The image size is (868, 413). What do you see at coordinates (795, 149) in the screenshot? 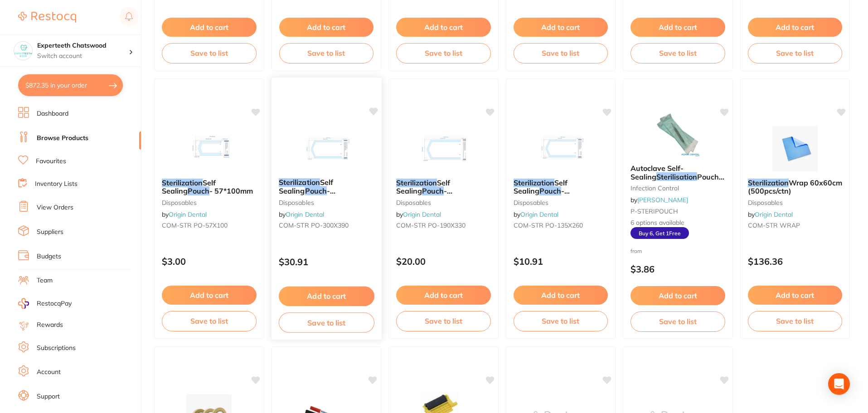
I see `img: Sterilization Wrap 60x60cm (500pcs/ctn)` at bounding box center [795, 149].